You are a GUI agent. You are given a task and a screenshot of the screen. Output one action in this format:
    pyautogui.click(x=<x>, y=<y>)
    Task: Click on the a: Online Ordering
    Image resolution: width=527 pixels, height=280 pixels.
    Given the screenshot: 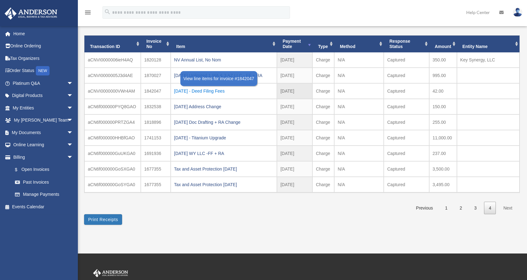 What is the action you would take?
    pyautogui.click(x=43, y=46)
    